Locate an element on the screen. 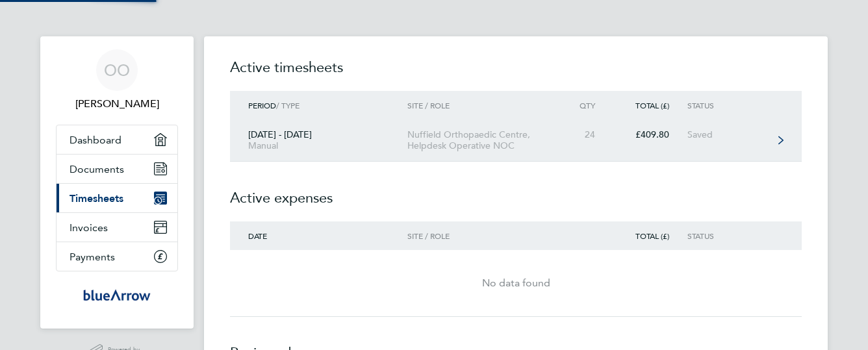  a: Payments is located at coordinates (117, 256).